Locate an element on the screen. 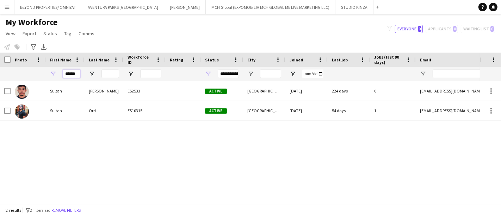  div: ES2533 is located at coordinates (145, 91).